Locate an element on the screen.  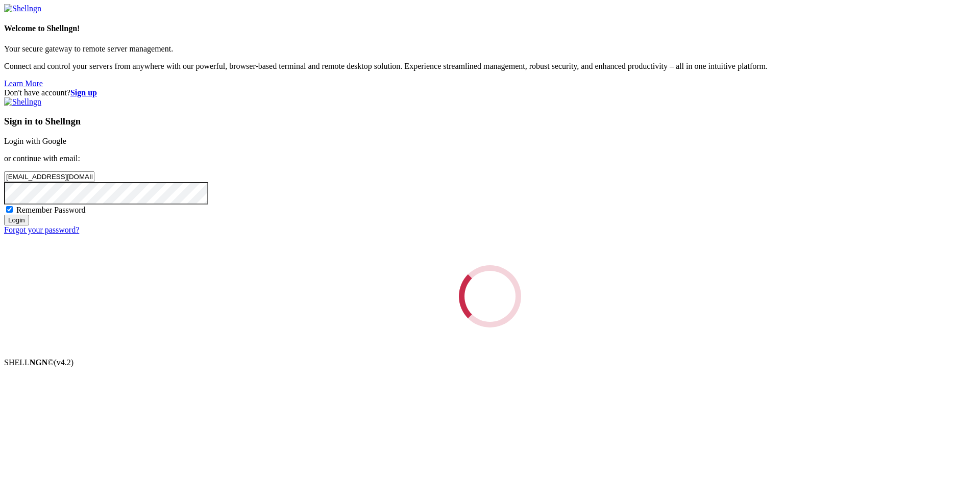
a: Login with Google is located at coordinates (35, 141).